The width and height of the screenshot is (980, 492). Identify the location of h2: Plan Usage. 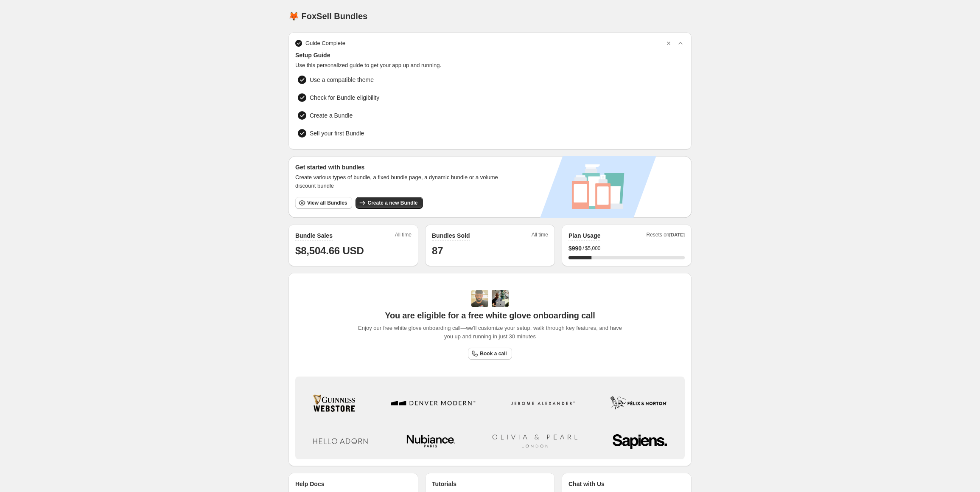
(584, 236).